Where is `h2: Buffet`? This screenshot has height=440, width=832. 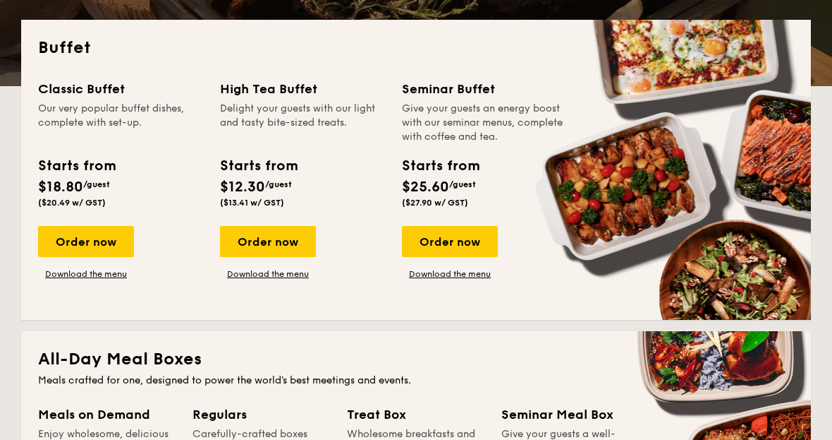 h2: Buffet is located at coordinates (416, 49).